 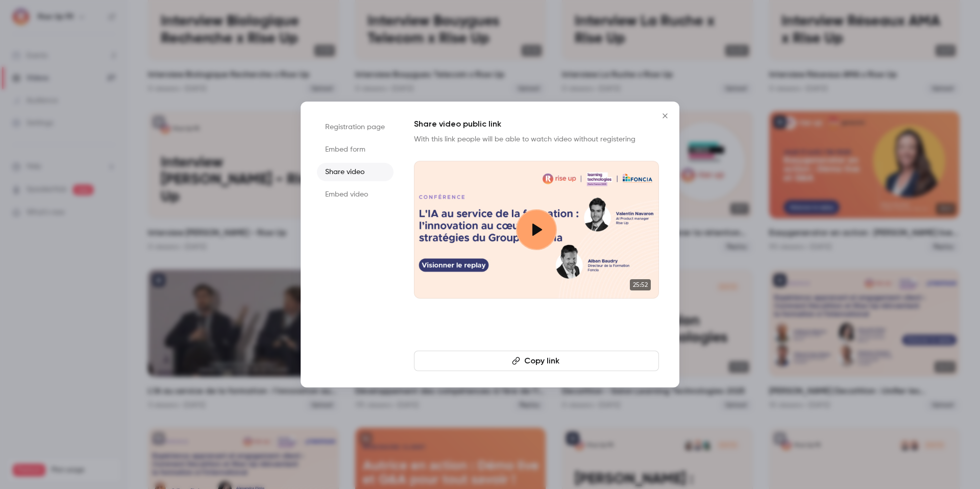 I want to click on span: 25:52, so click(x=640, y=285).